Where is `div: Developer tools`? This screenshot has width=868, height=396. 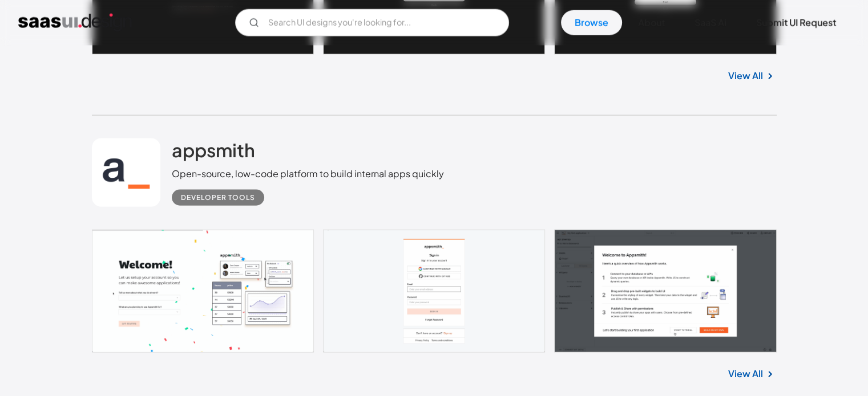
div: Developer tools is located at coordinates (218, 198).